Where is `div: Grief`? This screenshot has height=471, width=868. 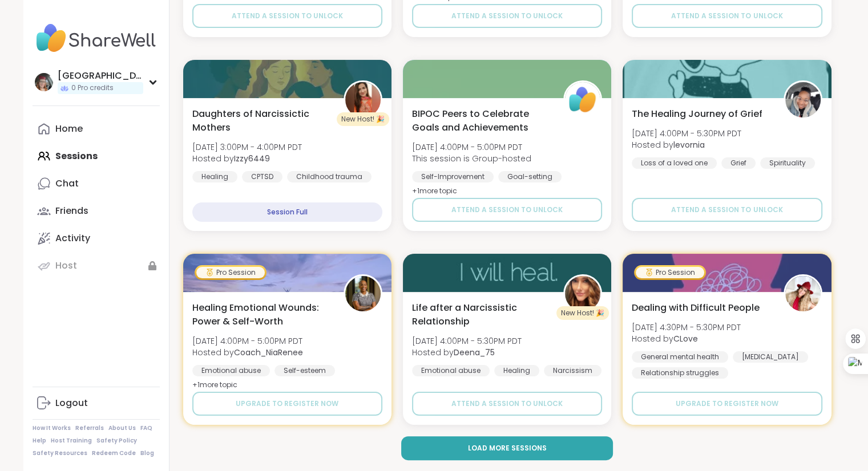 div: Grief is located at coordinates (739, 164).